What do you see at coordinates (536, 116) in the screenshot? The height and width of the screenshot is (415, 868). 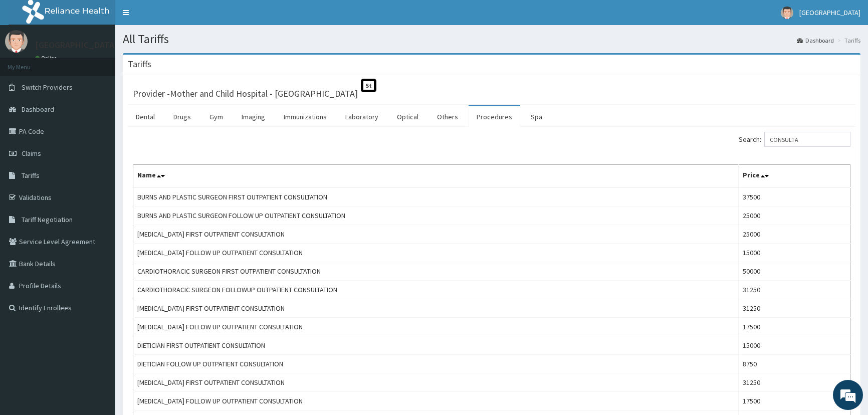 I see `a: Spa` at bounding box center [536, 116].